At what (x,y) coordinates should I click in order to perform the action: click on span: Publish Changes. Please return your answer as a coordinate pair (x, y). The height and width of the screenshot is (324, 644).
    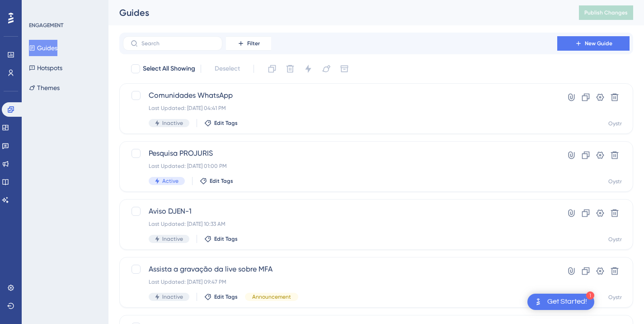
    Looking at the image, I should click on (606, 12).